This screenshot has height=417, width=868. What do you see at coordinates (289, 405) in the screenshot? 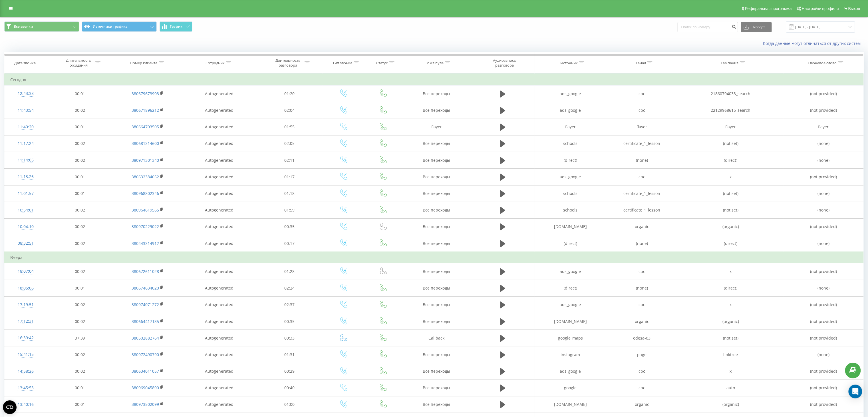
I see `td: 01:00` at bounding box center [289, 405].